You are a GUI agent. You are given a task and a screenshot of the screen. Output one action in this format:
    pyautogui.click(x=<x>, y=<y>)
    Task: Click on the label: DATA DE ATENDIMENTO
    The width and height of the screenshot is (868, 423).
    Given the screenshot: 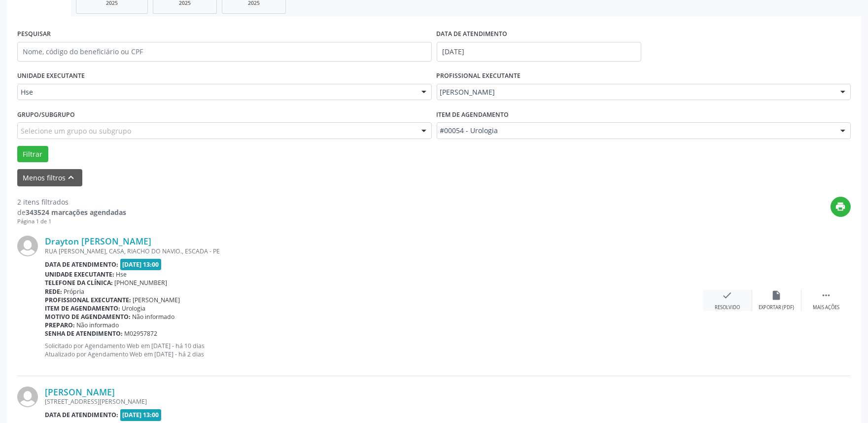 What is the action you would take?
    pyautogui.click(x=472, y=34)
    